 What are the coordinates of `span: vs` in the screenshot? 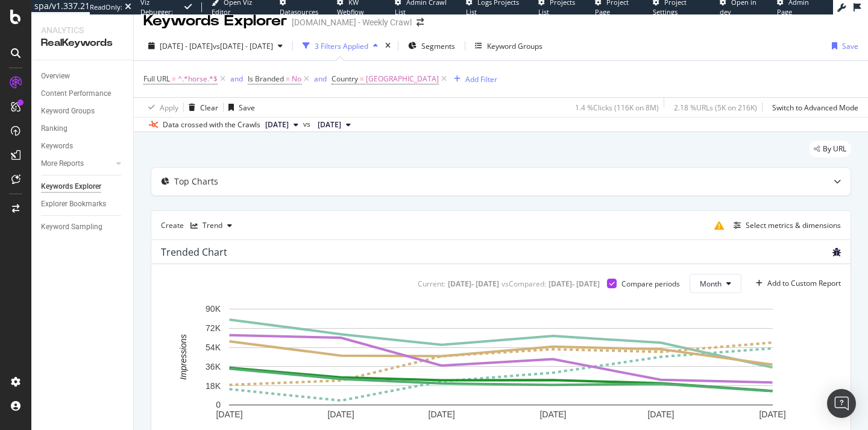 It's located at (308, 124).